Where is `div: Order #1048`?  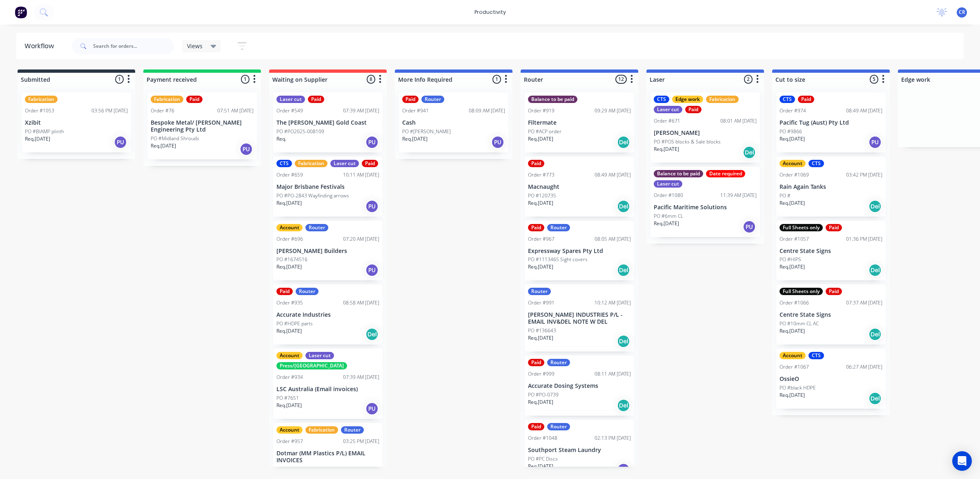
div: Order #1048 is located at coordinates (543, 438).